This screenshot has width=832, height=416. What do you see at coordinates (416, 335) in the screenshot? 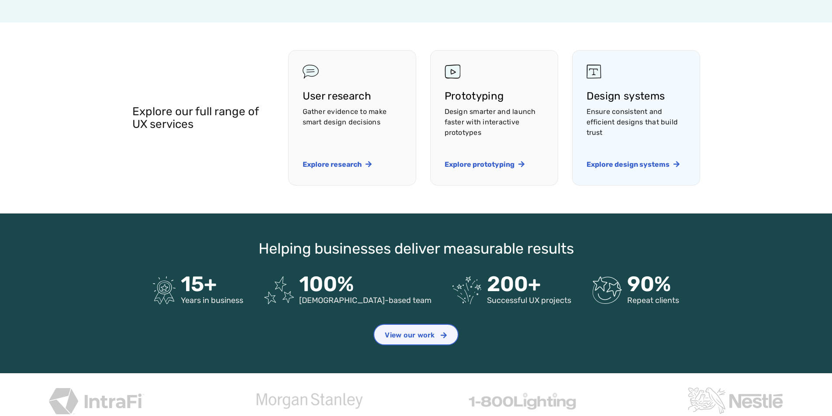
I see `a: View our work` at bounding box center [416, 335].